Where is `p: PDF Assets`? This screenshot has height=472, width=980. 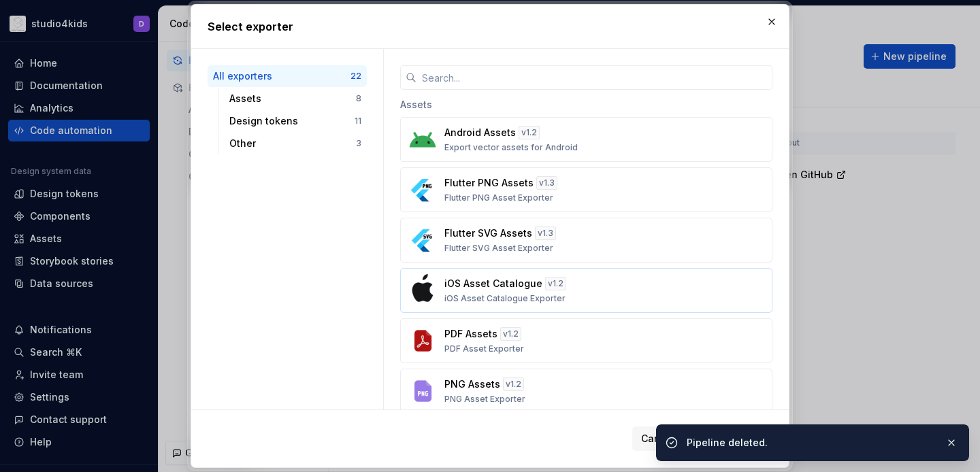 p: PDF Assets is located at coordinates (471, 334).